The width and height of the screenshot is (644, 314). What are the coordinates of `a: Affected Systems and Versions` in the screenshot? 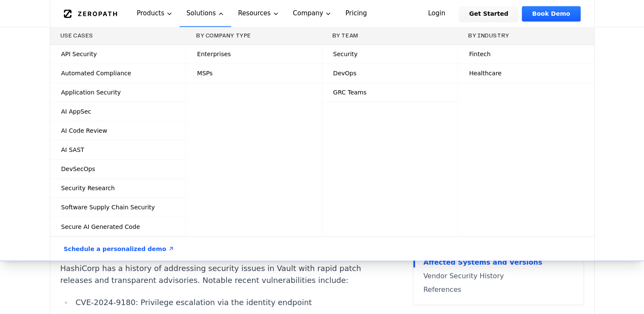 It's located at (498, 262).